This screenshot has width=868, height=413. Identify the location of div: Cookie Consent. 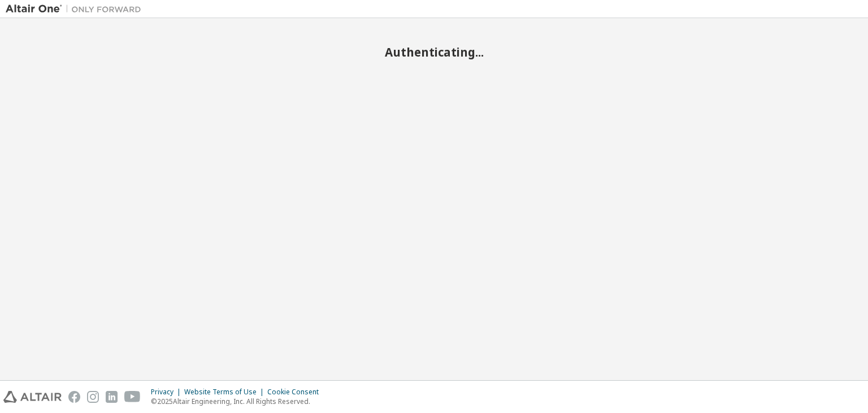
(296, 392).